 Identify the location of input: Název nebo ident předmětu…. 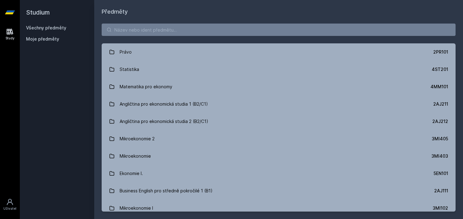
(279, 30).